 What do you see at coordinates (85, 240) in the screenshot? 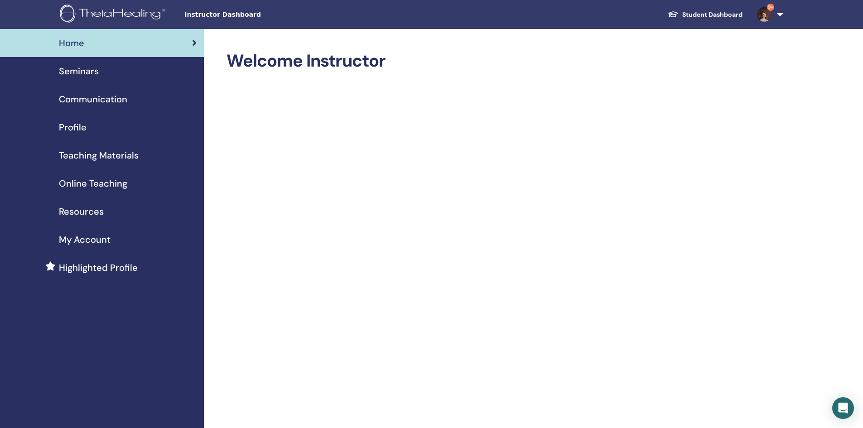
I see `span: My Account` at bounding box center [85, 240].